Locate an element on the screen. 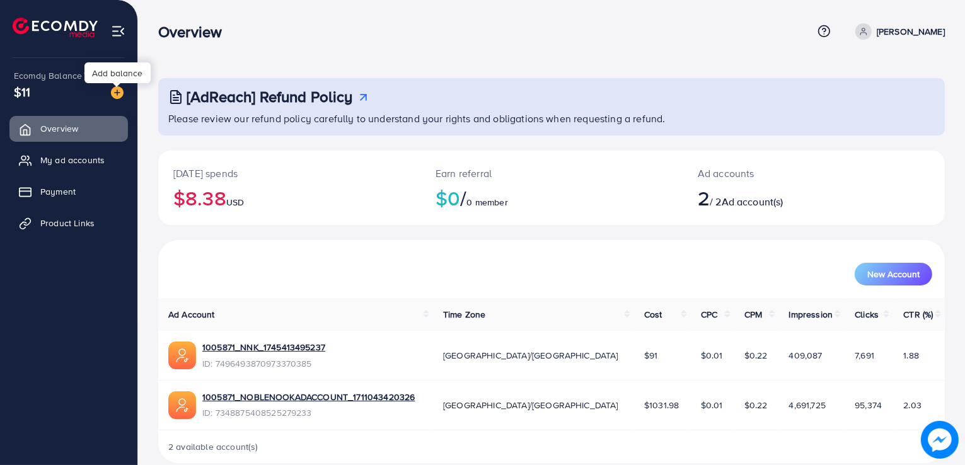 This screenshot has width=965, height=465. span: 7,691 is located at coordinates (864, 355).